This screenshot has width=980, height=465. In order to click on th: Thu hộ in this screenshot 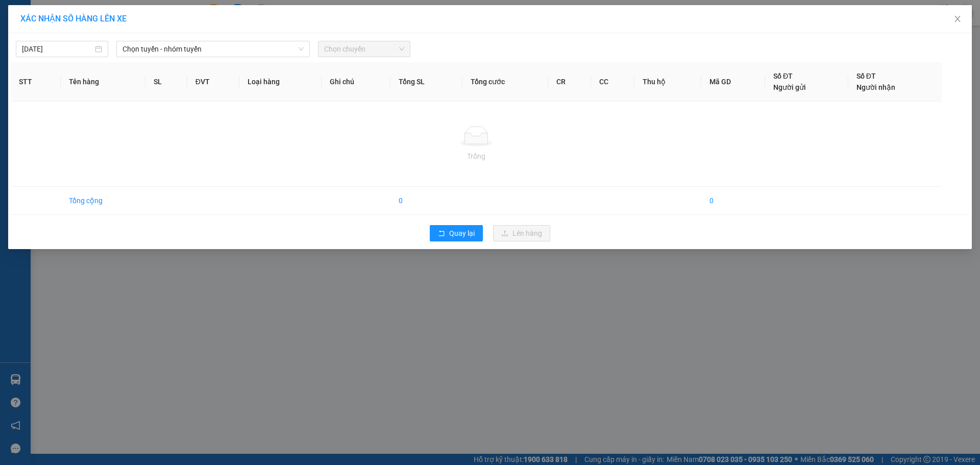, I will do `click(668, 81)`.